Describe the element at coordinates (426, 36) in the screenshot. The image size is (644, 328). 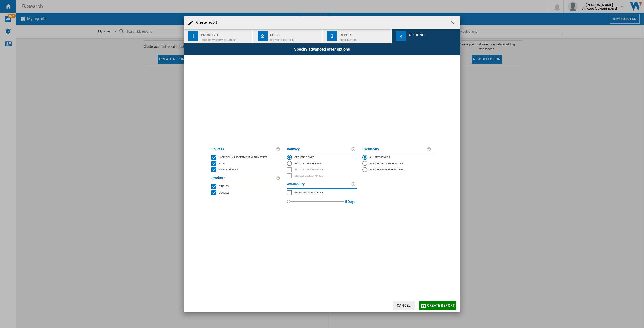
I see `button: 4 Options` at that location.